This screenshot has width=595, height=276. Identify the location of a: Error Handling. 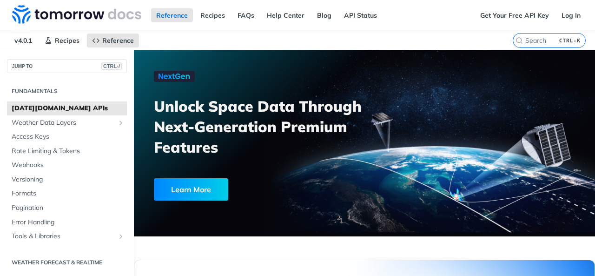
(67, 222).